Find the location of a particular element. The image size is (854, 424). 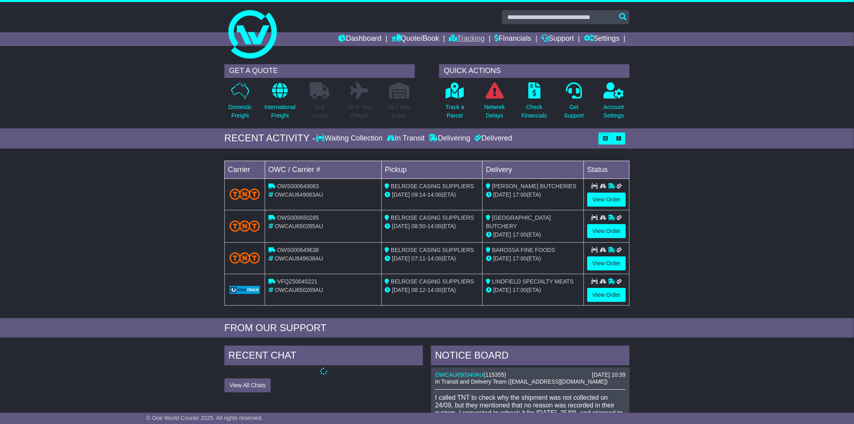

div: RECENT CHAT is located at coordinates (324, 356).